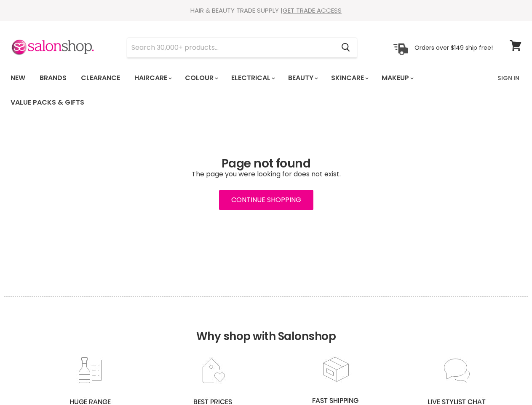 Image resolution: width=532 pixels, height=405 pixels. Describe the element at coordinates (231, 47) in the screenshot. I see `input: Search` at that location.